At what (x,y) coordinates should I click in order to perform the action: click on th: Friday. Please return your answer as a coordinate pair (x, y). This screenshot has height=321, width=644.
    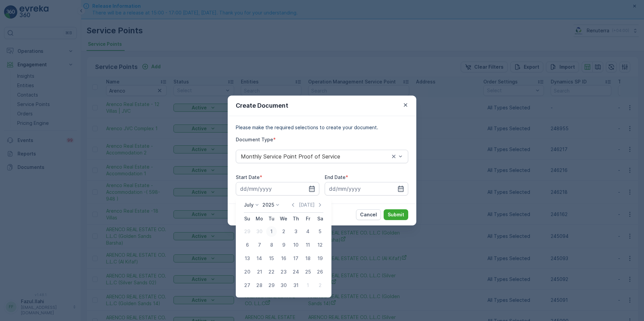
    Looking at the image, I should click on (308, 219).